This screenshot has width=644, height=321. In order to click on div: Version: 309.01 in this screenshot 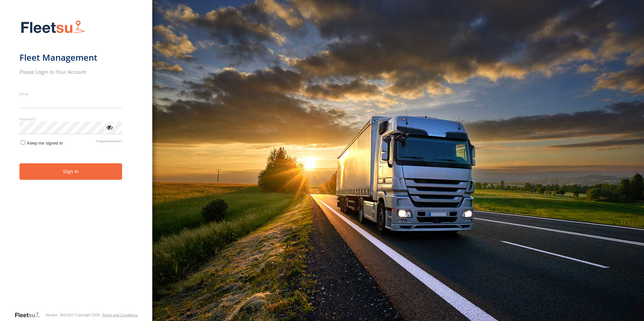, I will do `click(58, 315)`.